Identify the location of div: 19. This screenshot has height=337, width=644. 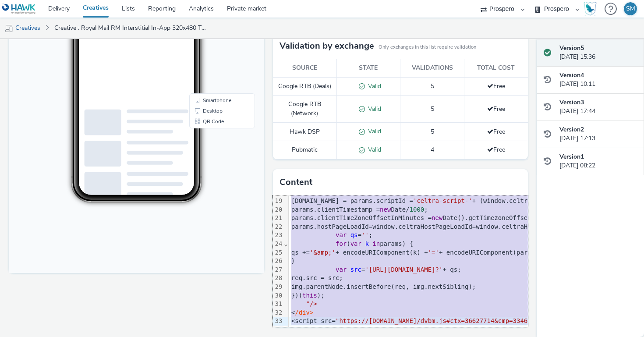
(278, 201).